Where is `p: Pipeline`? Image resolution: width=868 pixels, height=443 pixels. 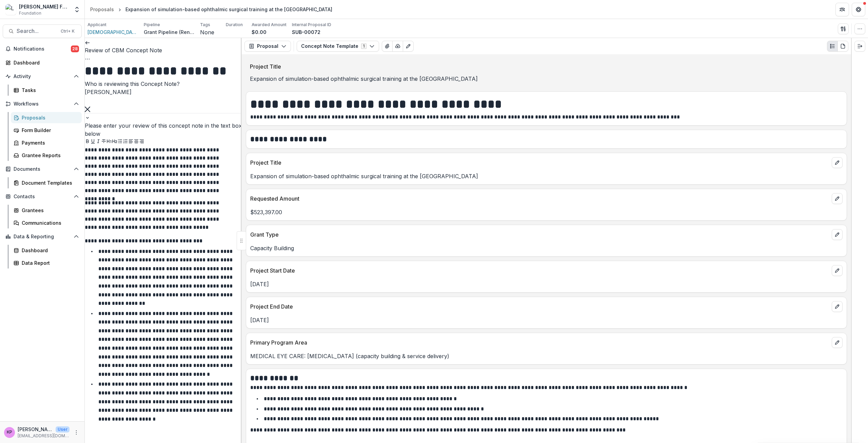
p: Pipeline is located at coordinates (152, 25).